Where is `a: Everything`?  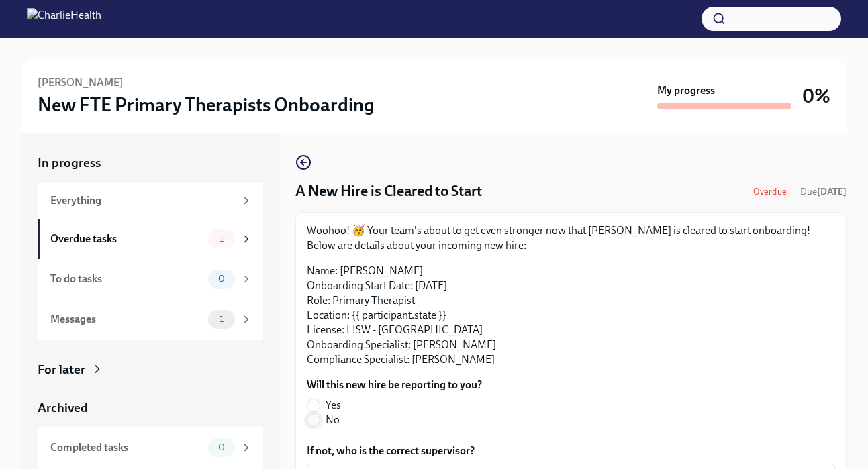 a: Everything is located at coordinates (150, 201).